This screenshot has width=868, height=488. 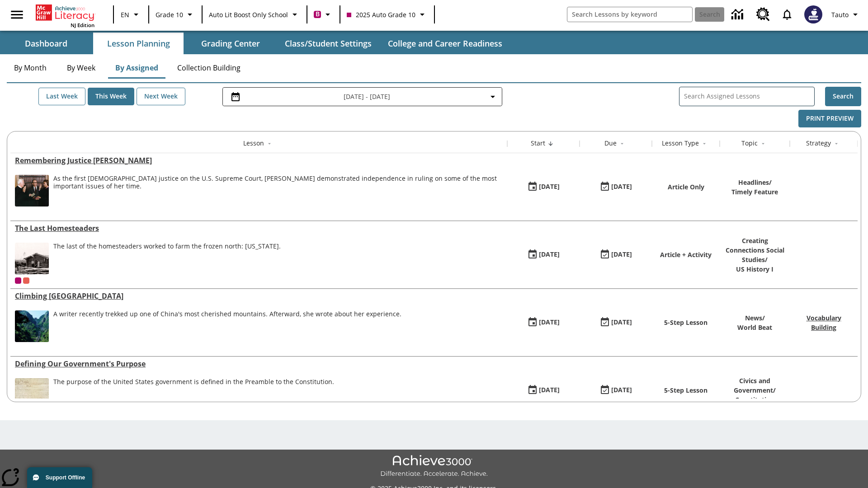 I want to click on button: By Assigned, so click(x=136, y=68).